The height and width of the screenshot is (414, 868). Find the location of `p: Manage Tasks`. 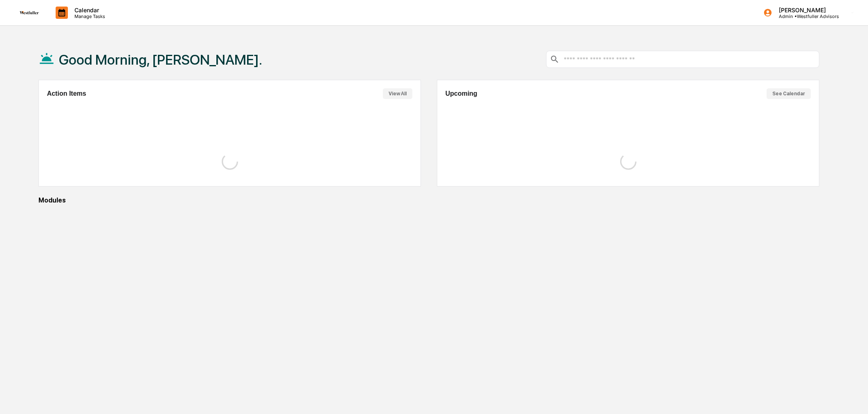

p: Manage Tasks is located at coordinates (88, 17).